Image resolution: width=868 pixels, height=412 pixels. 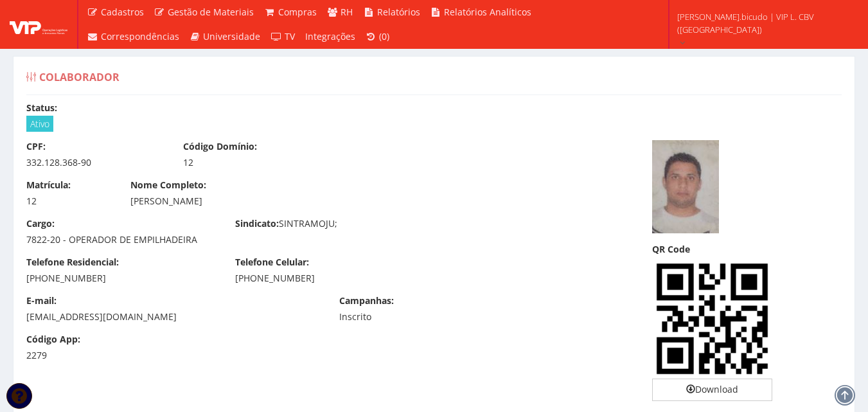 I want to click on div: 2279, so click(x=69, y=355).